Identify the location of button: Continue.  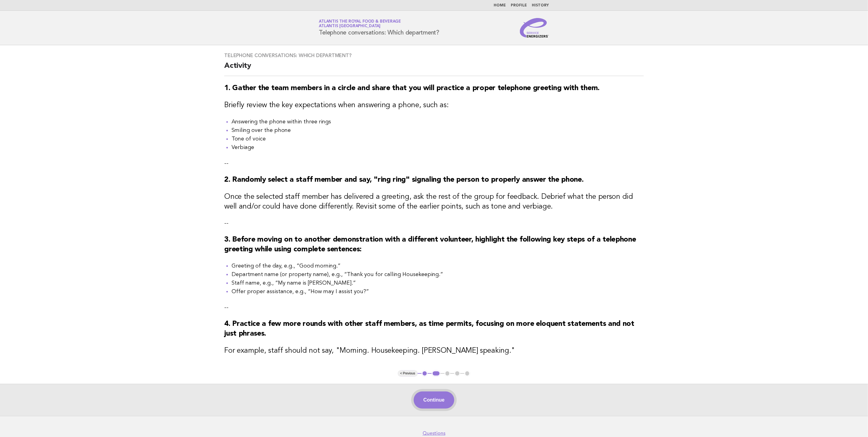
(434, 400).